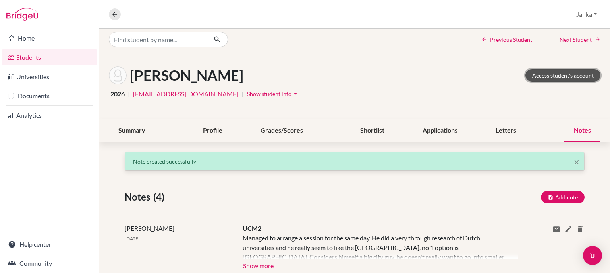 This screenshot has height=273, width=610. Describe the element at coordinates (161, 197) in the screenshot. I see `span: (4)` at that location.